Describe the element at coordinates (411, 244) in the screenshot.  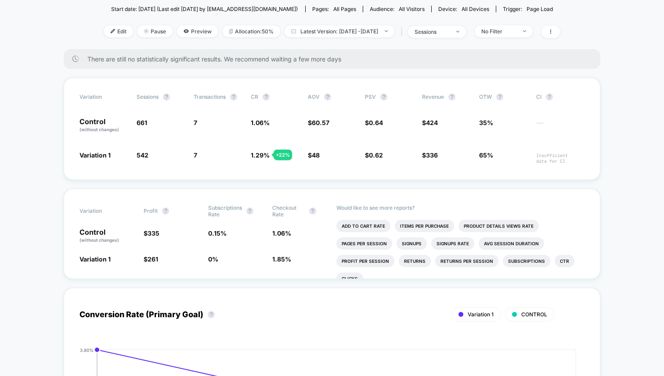
I see `li: Signups` at that location.